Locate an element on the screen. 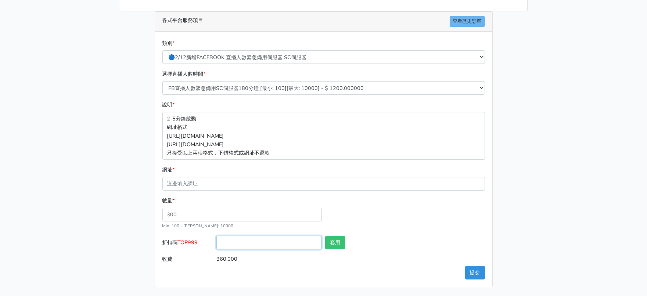 This screenshot has width=647, height=296. label: 網址 is located at coordinates (169, 170).